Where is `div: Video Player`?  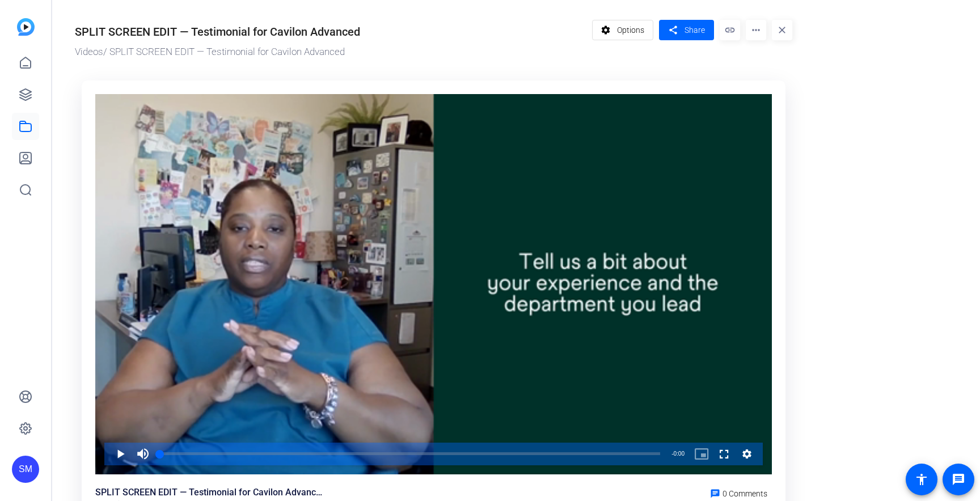 div: Video Player is located at coordinates (433, 284).